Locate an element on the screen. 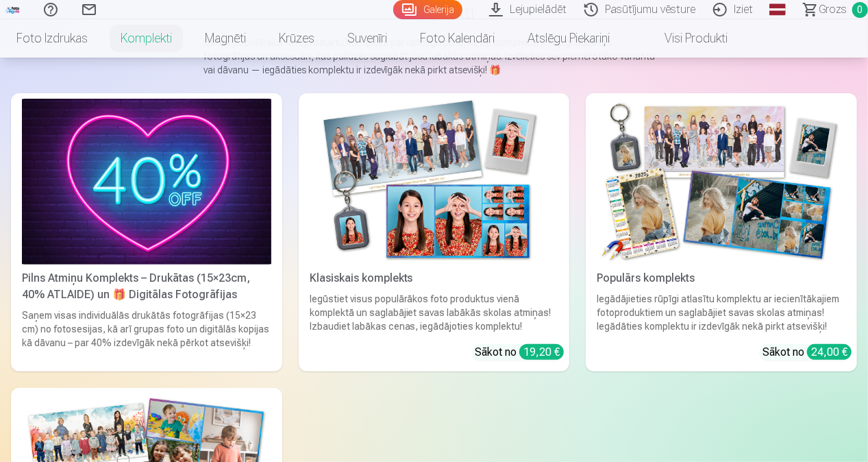 The width and height of the screenshot is (868, 462). img: /fa1 is located at coordinates (13, 10).